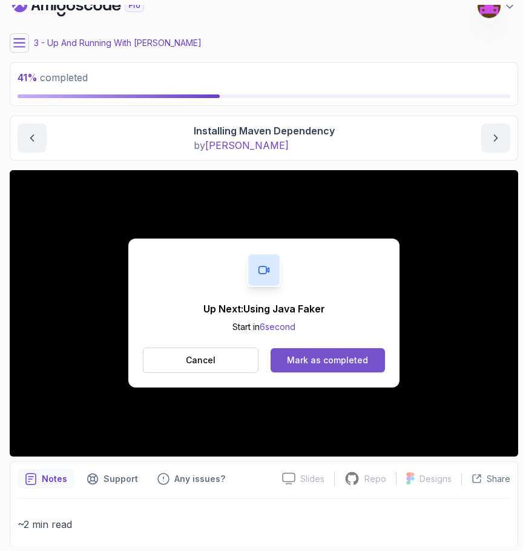  Describe the element at coordinates (264, 524) in the screenshot. I see `p: ~2 min read` at that location.